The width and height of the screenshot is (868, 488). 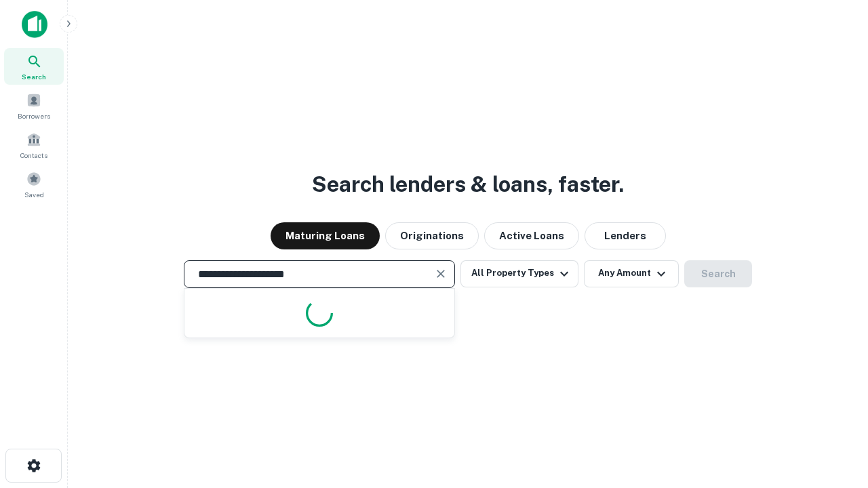 I want to click on button: Active Loans, so click(x=532, y=236).